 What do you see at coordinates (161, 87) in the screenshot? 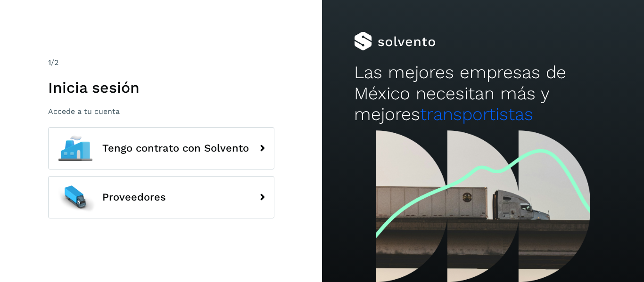
I see `h1: Inicia sesión` at bounding box center [161, 87].